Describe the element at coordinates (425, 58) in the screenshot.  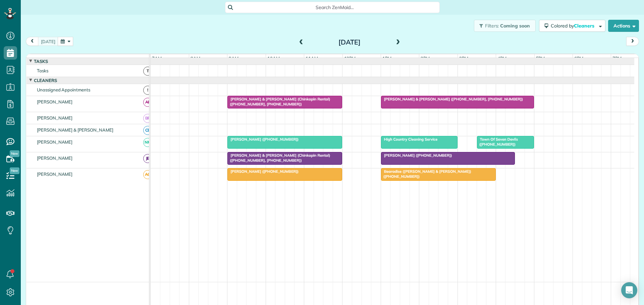
I see `span: 2pm` at that location.